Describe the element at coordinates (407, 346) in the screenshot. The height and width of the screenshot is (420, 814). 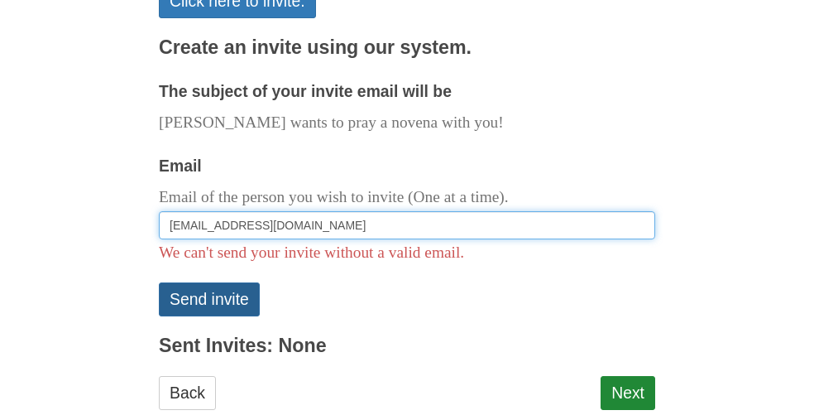
I see `h3: Sent Invites: None` at that location.